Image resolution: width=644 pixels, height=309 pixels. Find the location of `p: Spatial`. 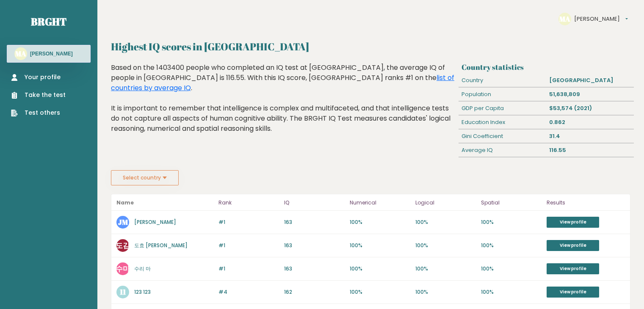

p: Spatial is located at coordinates (511, 203).